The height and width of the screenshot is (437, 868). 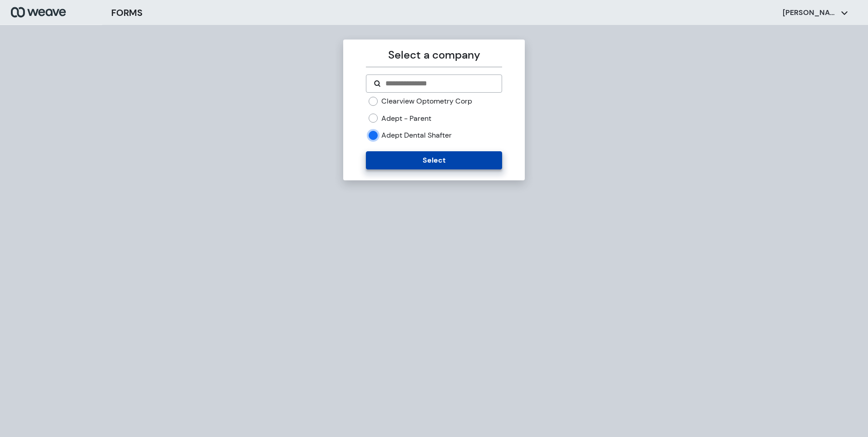 I want to click on button: Select, so click(x=434, y=160).